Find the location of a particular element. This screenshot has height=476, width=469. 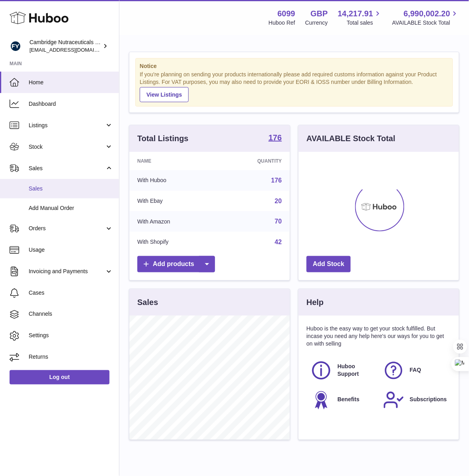

span: Subscriptions is located at coordinates (428, 400).